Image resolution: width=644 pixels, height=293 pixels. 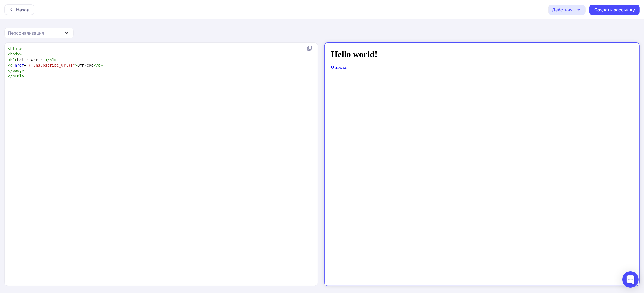 I want to click on div: Создать рассылку, so click(x=614, y=10).